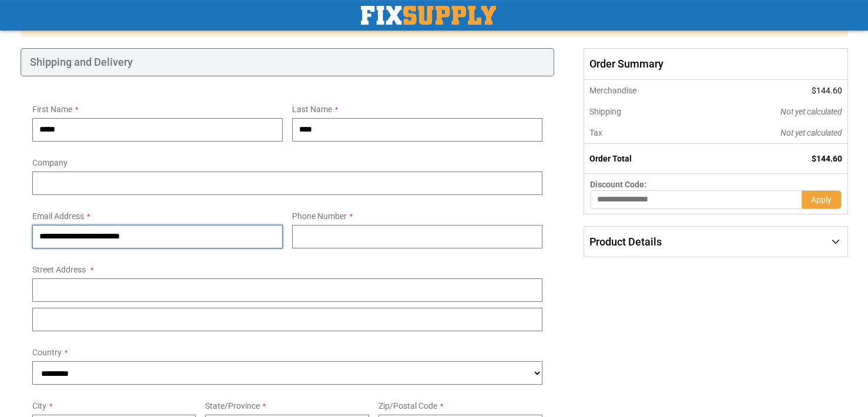  Describe the element at coordinates (606, 112) in the screenshot. I see `span: Shipping` at that location.